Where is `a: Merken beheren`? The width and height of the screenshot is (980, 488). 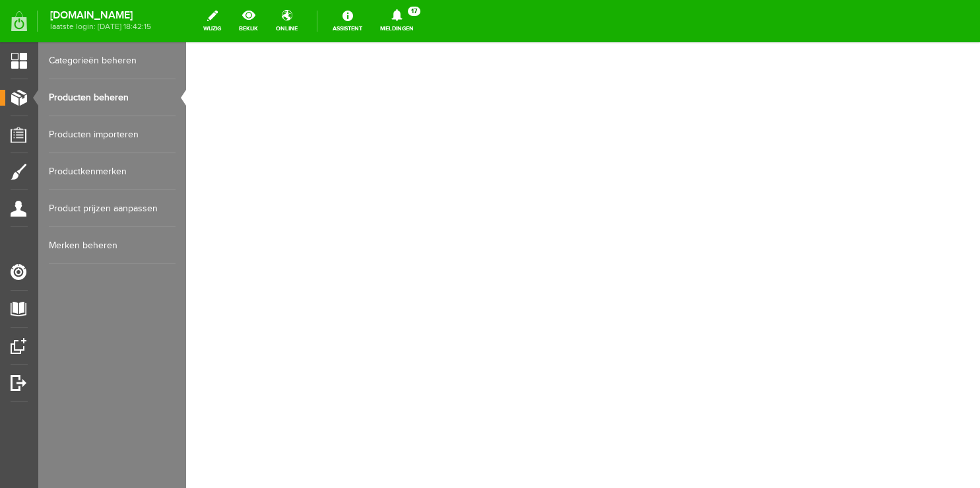
a: Merken beheren is located at coordinates (112, 246).